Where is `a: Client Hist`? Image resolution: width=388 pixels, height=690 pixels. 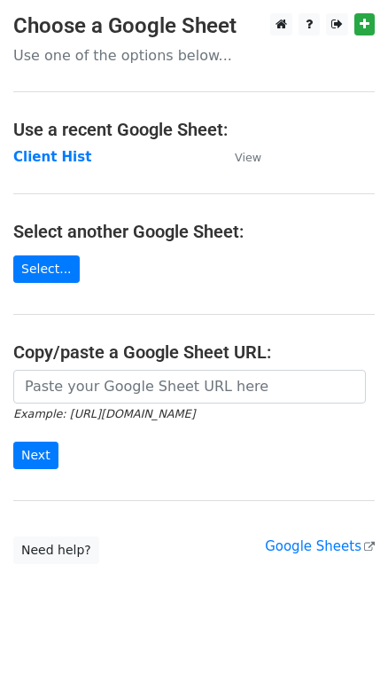 a: Client Hist is located at coordinates (52, 157).